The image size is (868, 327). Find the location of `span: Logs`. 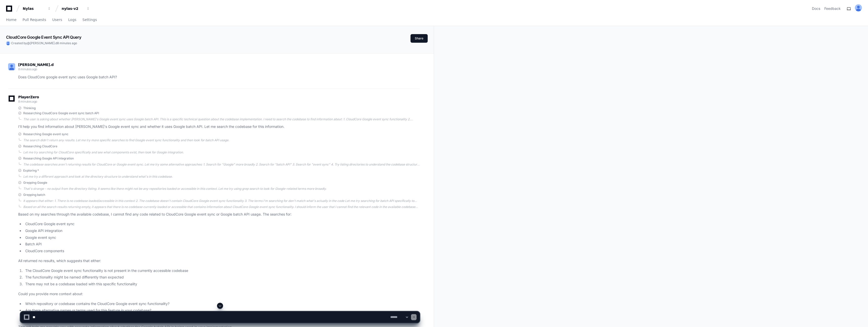

span: Logs is located at coordinates (72, 20).